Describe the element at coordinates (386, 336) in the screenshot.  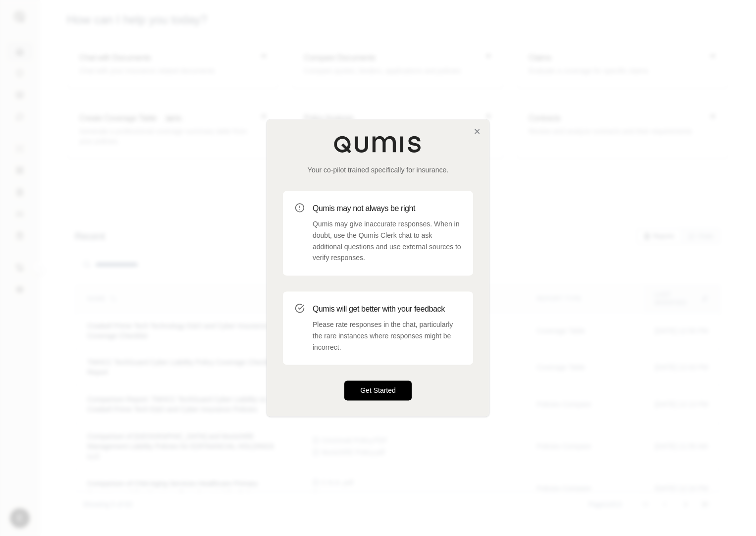
I see `p: Please rate responses in the chat, particularly the rare instances where responses might be incor...` at that location.